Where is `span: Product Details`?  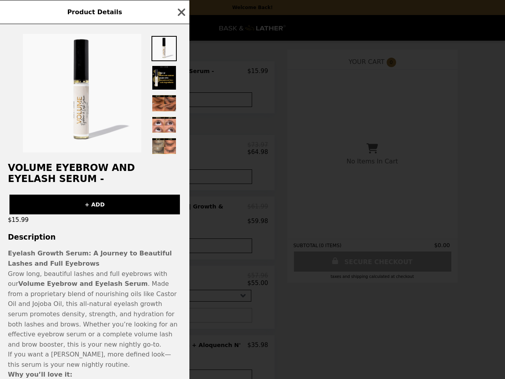 span: Product Details is located at coordinates (94, 12).